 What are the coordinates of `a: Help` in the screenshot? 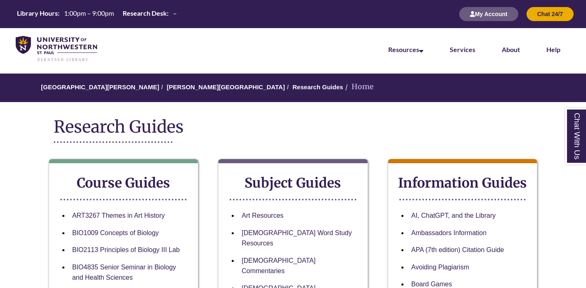 It's located at (553, 49).